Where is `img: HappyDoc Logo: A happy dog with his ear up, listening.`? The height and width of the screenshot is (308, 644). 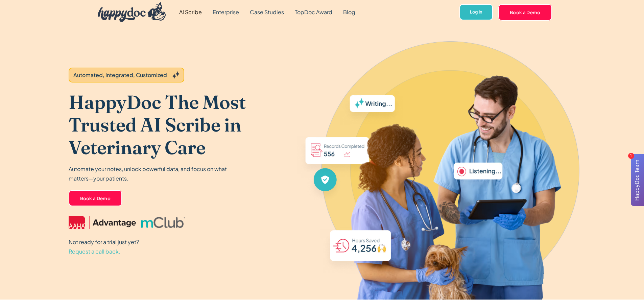 img: HappyDoc Logo: A happy dog with his ear up, listening. is located at coordinates (132, 12).